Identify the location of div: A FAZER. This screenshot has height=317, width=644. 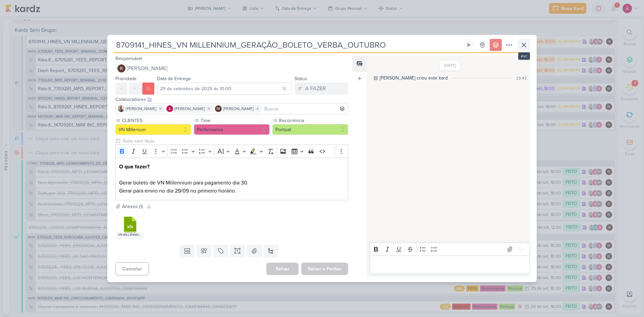
(315, 89).